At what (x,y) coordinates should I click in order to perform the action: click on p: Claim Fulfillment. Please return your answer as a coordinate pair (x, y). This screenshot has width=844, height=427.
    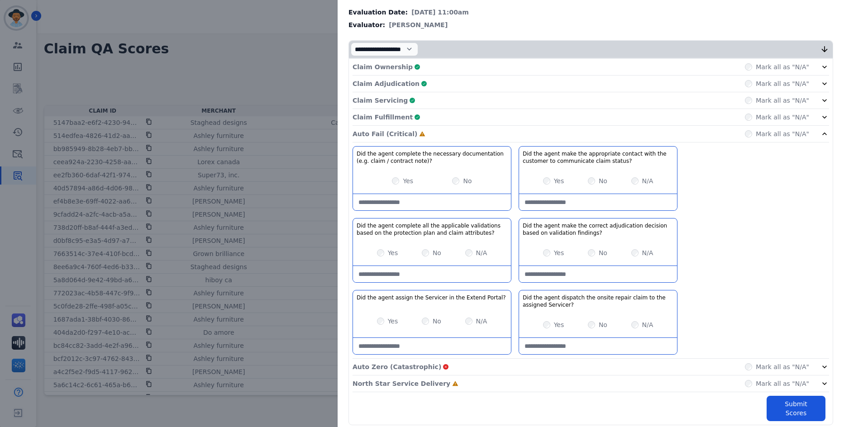
    Looking at the image, I should click on (383, 117).